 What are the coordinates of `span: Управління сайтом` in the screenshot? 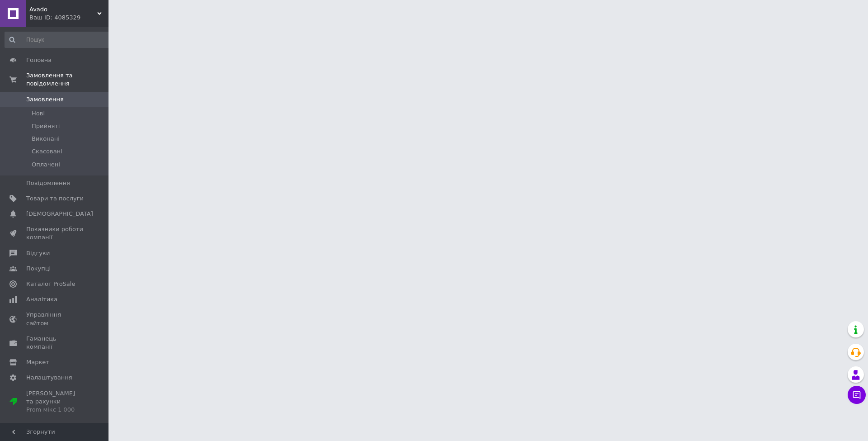 It's located at (55, 319).